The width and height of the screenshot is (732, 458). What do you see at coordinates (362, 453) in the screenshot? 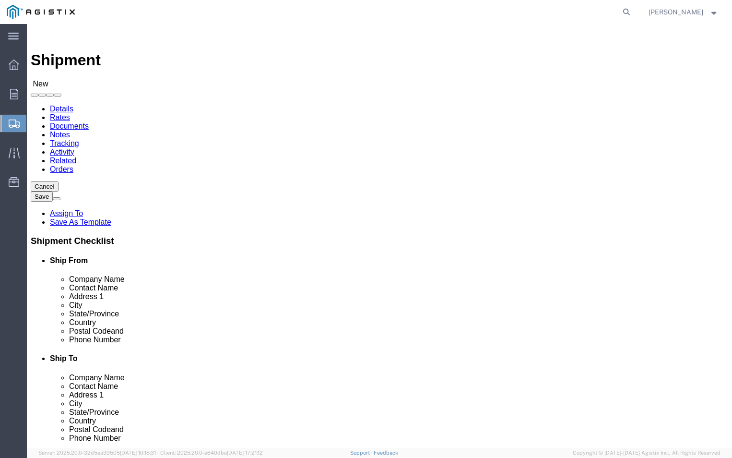
I see `a: Support` at bounding box center [362, 453].